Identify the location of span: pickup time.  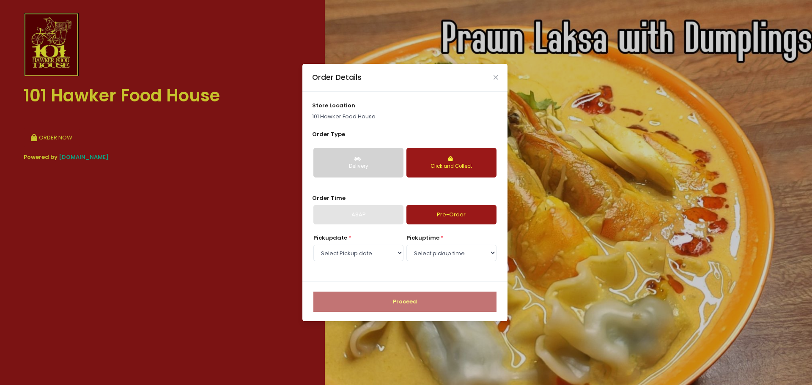
(423, 238).